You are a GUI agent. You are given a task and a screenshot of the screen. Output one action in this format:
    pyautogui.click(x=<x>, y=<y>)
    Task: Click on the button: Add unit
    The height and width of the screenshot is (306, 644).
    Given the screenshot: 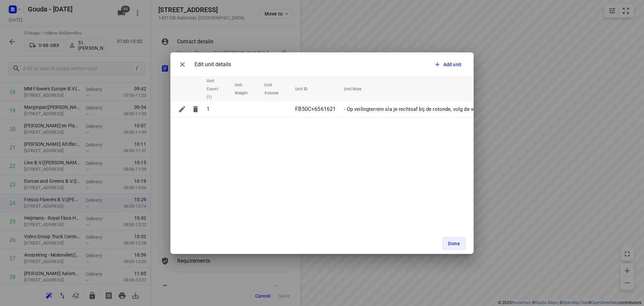 What is the action you would take?
    pyautogui.click(x=448, y=64)
    